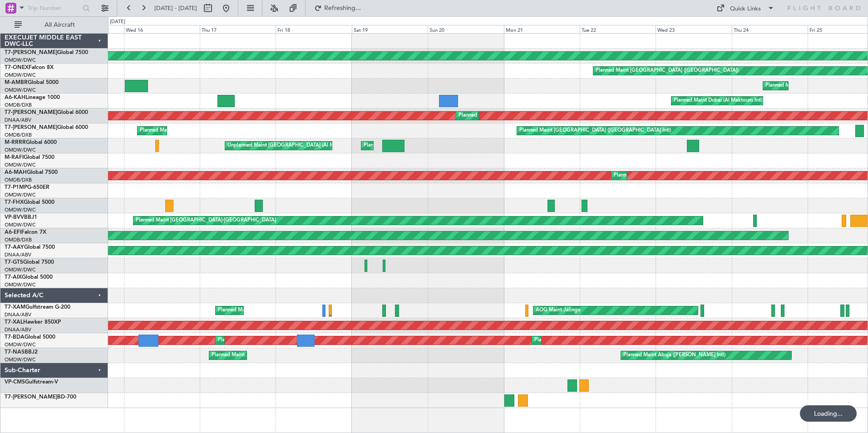  I want to click on span: A6-KAH, so click(15, 98).